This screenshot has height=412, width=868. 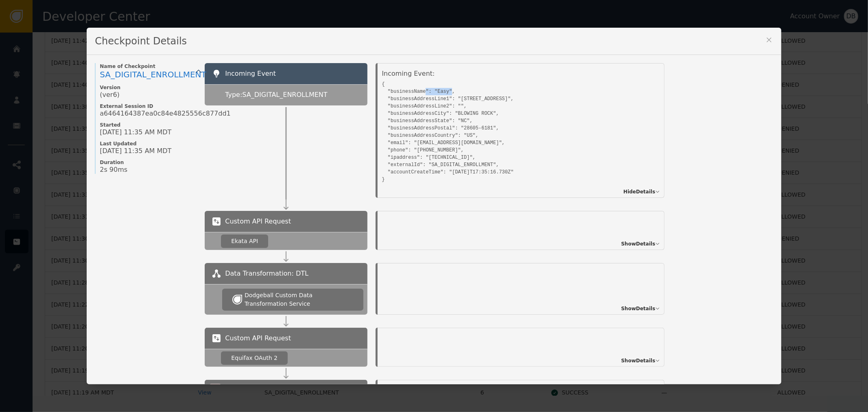 What do you see at coordinates (109, 95) in the screenshot?
I see `span: (ver 6 )` at bounding box center [109, 95].